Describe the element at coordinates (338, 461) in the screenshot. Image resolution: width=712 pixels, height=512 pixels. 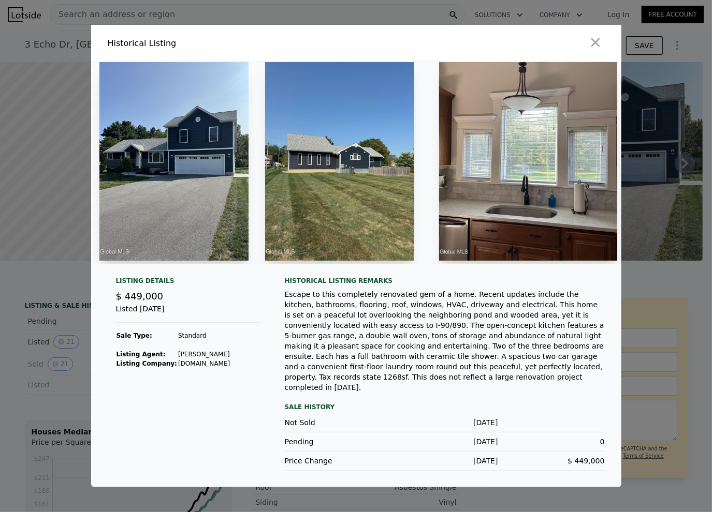
I see `div: Price Change` at that location.